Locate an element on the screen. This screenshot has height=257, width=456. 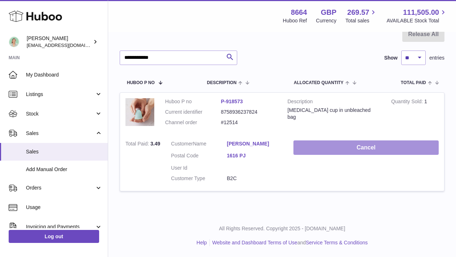
span: AVAILABLE Stock Total is located at coordinates (417, 21).